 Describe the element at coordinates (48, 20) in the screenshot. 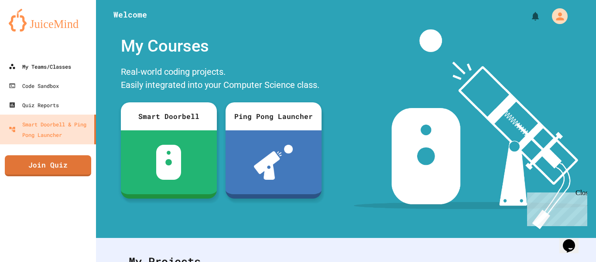

I see `img: logo-orange.svg` at that location.